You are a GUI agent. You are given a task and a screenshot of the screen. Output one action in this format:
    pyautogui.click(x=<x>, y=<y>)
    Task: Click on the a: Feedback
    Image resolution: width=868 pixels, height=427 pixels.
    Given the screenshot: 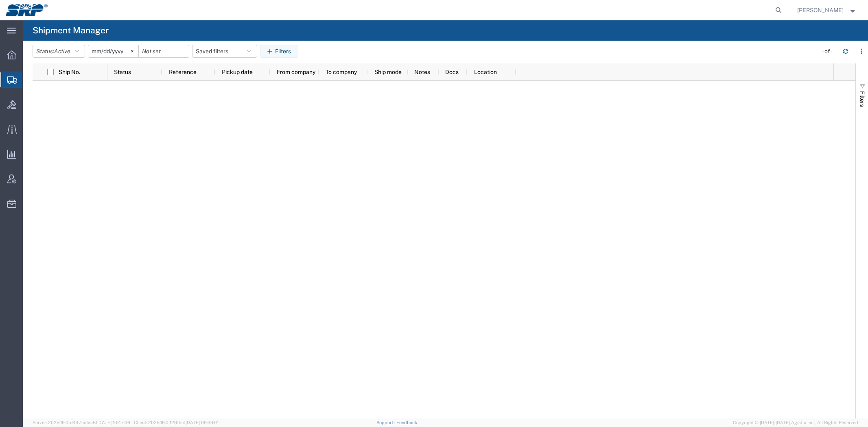 What is the action you would take?
    pyautogui.click(x=407, y=422)
    